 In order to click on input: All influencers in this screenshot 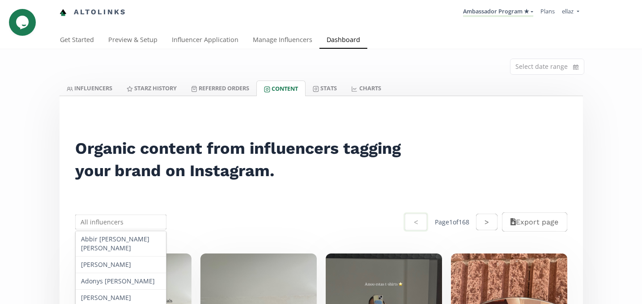, I will do `click(121, 222)`.